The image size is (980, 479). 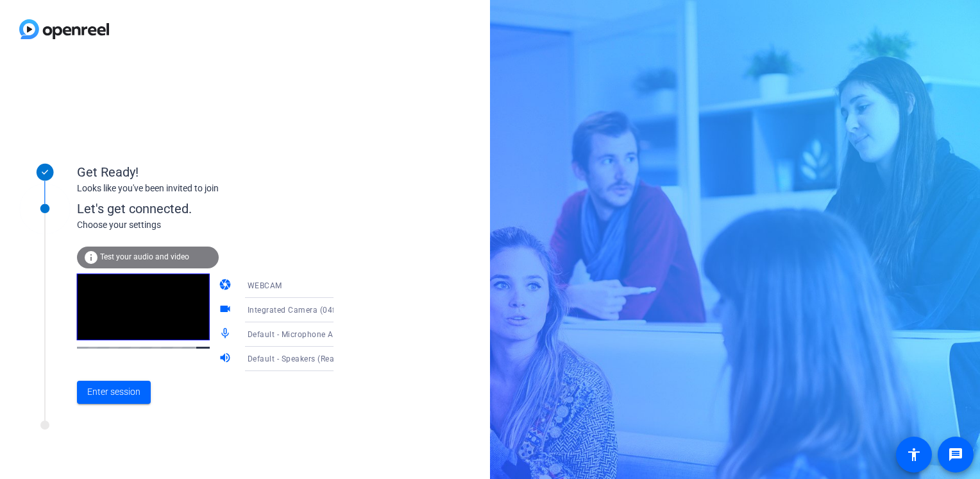 What do you see at coordinates (265, 285) in the screenshot?
I see `span: WEBCAM` at bounding box center [265, 285].